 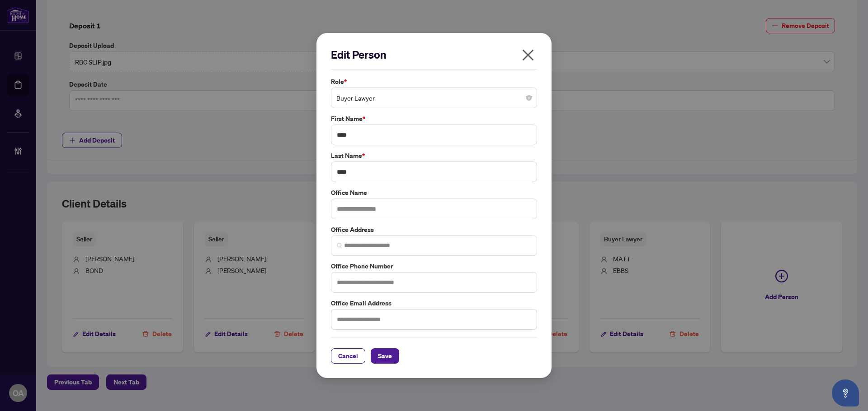 What do you see at coordinates (434, 82) in the screenshot?
I see `label: Role` at bounding box center [434, 82].